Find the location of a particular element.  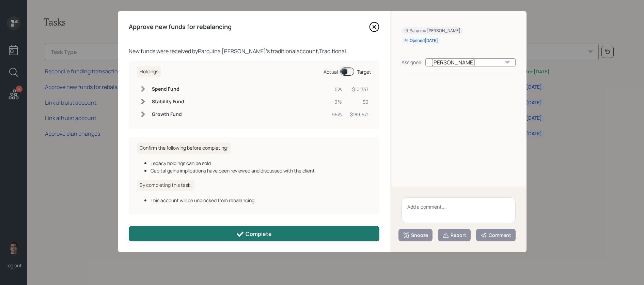

div: Legacy holdings can be sold is located at coordinates (261, 163).